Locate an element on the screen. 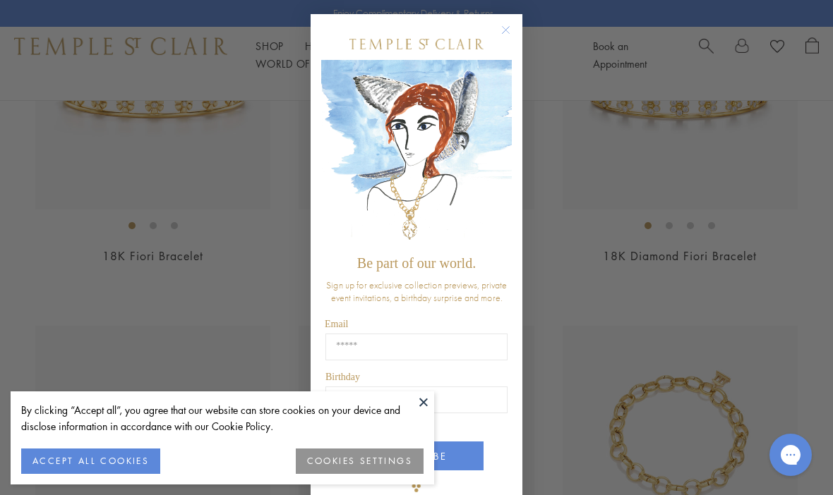 This screenshot has width=833, height=495. span: Email is located at coordinates (336, 324).